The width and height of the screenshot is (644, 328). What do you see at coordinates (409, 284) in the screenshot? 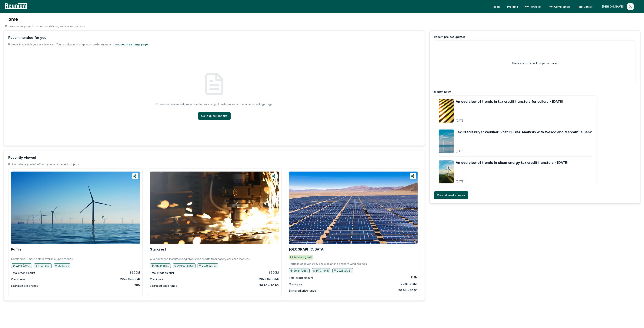
I see `div: 2025 ($15M)` at bounding box center [409, 284].